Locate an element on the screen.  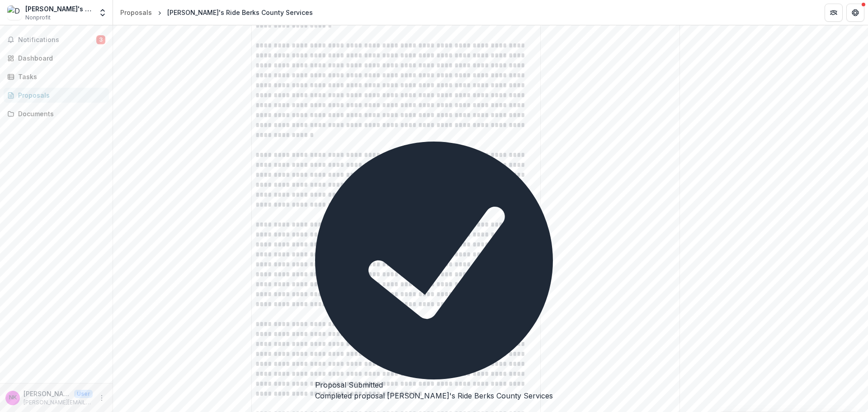
div: Tasks is located at coordinates (60, 76).